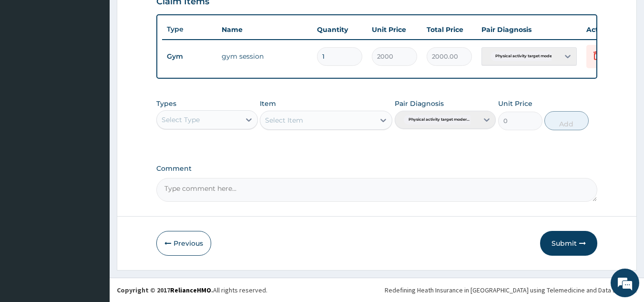  What do you see at coordinates (184, 243) in the screenshot?
I see `button: Previous` at bounding box center [184, 243].